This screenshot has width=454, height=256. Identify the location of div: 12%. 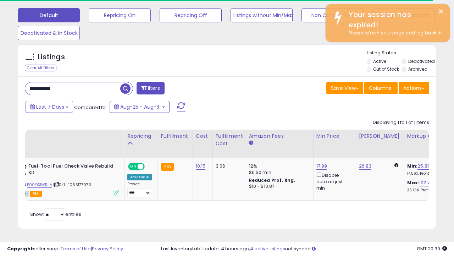
(279, 166).